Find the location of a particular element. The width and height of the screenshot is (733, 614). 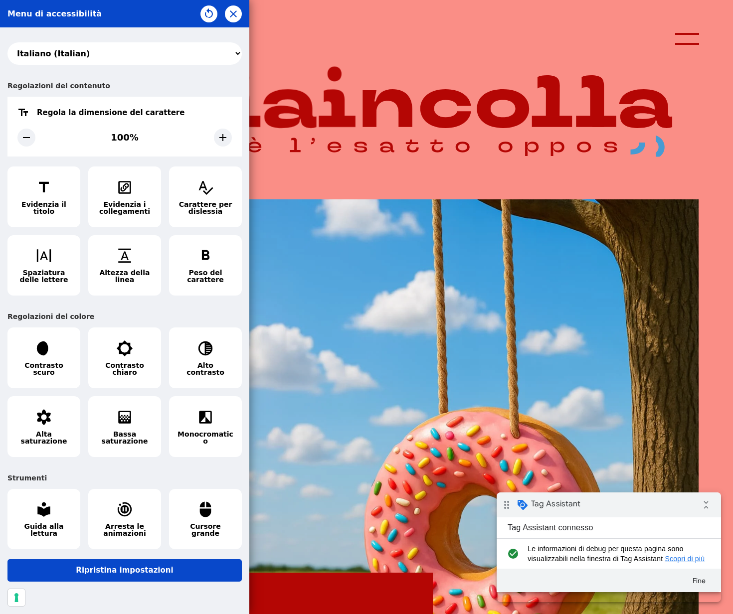

div: Menu di accessibilità is located at coordinates (54, 14).